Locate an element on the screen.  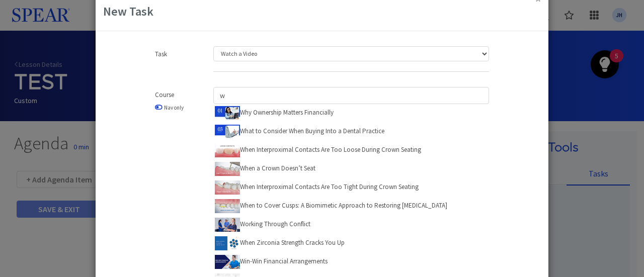
img: yEJoBl1Iu5dBck2G50NEe6oRFq2co7PFcushKYoQ.png is located at coordinates (227, 262).